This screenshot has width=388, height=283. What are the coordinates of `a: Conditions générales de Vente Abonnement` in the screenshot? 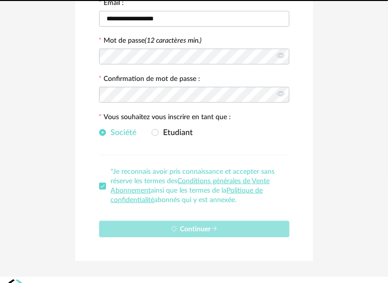 It's located at (190, 186).